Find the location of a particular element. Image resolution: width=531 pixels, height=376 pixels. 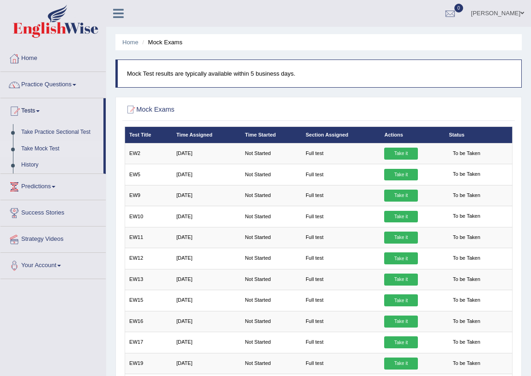

td: EW15 is located at coordinates (148, 301).